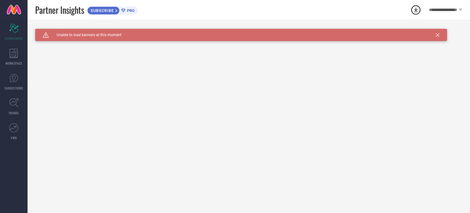  Describe the element at coordinates (85, 35) in the screenshot. I see `span: Unable to load banners at this moment` at that location.